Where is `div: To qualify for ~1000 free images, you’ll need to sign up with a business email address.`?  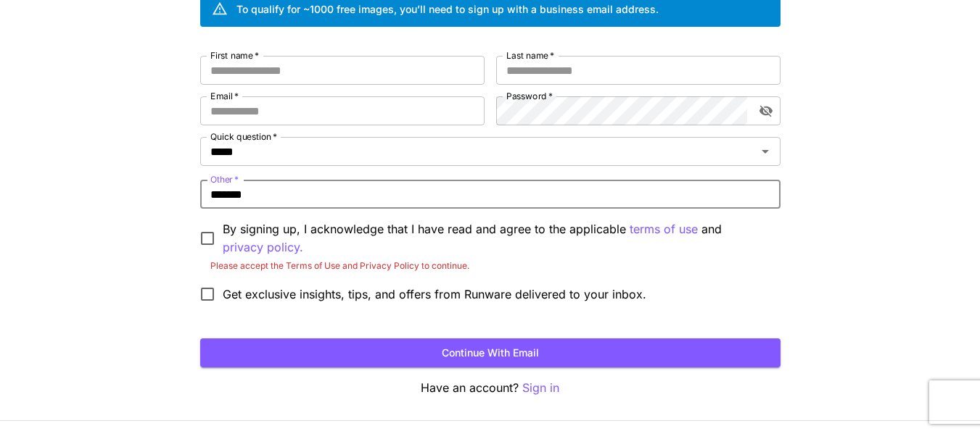 div: To qualify for ~1000 free images, you’ll need to sign up with a business email address. is located at coordinates (447, 9).